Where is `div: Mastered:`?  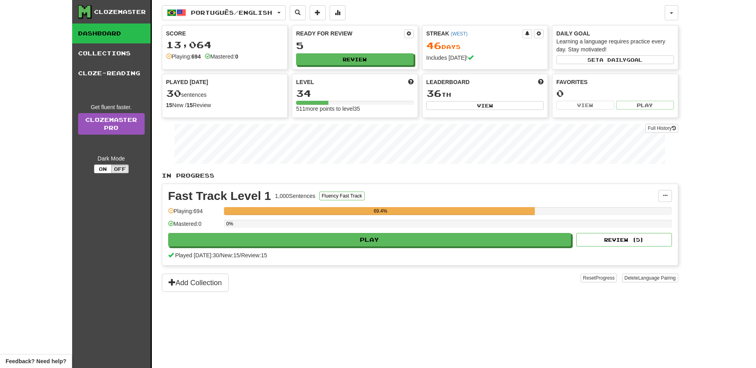 div: Mastered: is located at coordinates (222, 57).